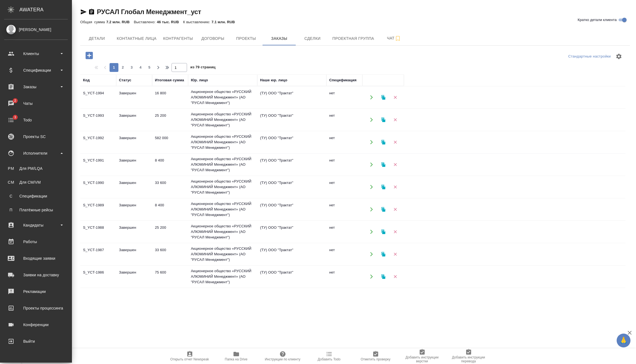 The width and height of the screenshot is (636, 364). I want to click on button: 4, so click(141, 67).